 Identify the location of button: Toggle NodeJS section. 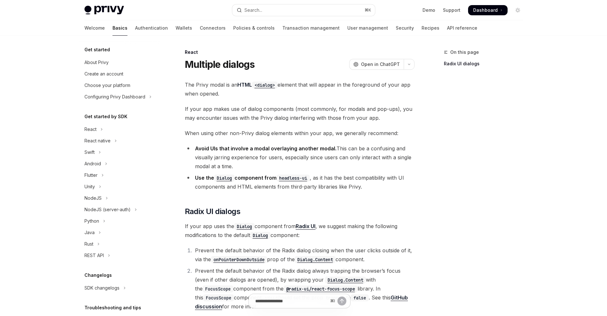
(120, 198).